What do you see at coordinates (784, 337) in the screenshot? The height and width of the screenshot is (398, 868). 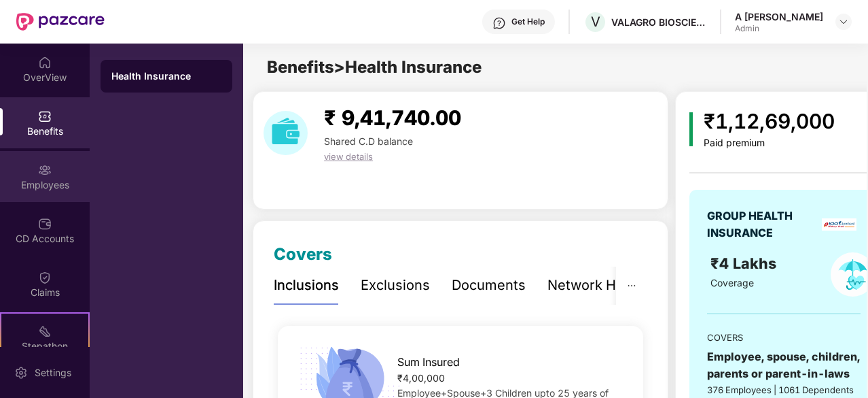 I see `div: COVERS` at bounding box center [784, 337].